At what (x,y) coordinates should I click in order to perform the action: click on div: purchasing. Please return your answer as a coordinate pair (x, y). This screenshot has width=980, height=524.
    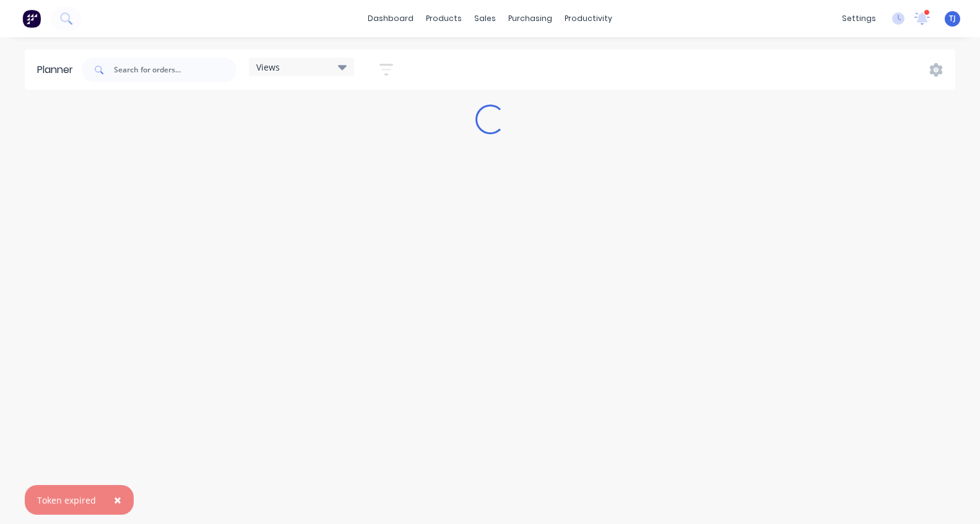
    Looking at the image, I should click on (530, 18).